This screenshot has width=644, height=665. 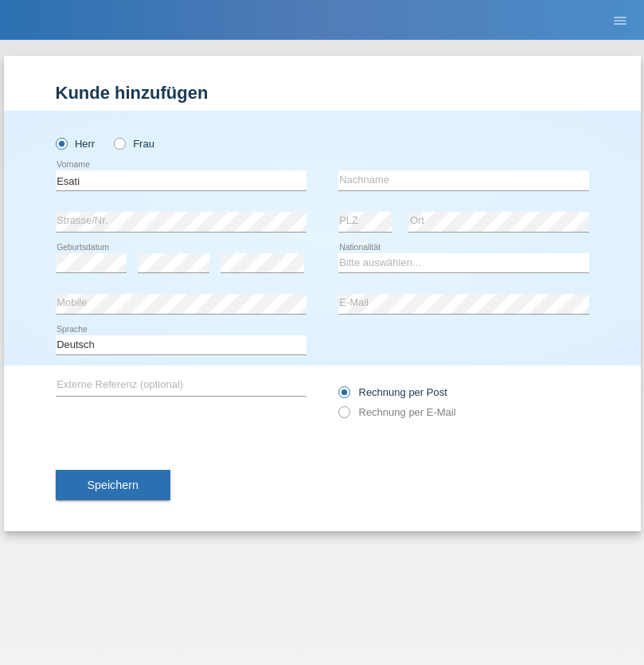 What do you see at coordinates (343, 416) in the screenshot?
I see `input: Rechnung per E-Mail` at bounding box center [343, 416].